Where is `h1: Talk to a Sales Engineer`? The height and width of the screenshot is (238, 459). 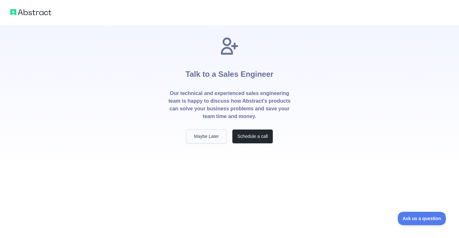
h1: Talk to a Sales Engineer is located at coordinates (229, 73).